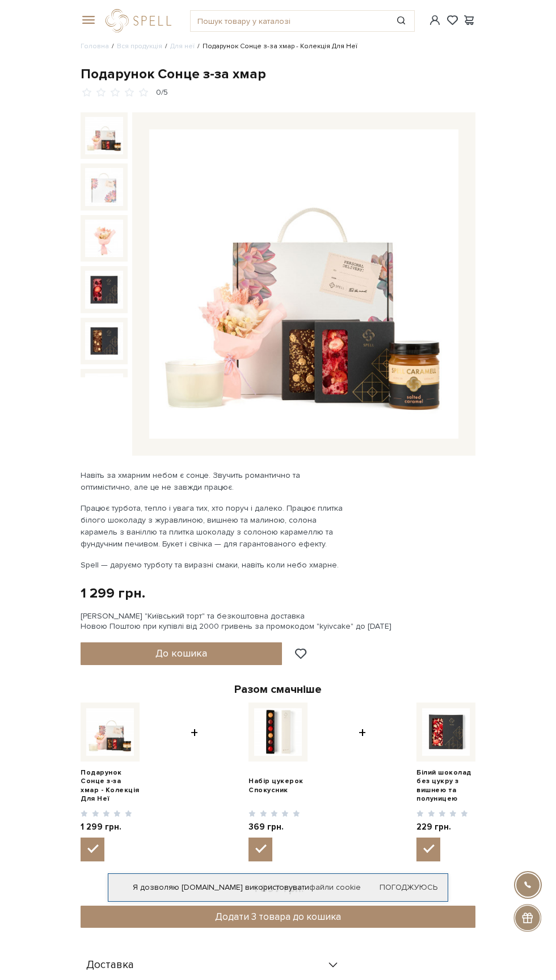 The image size is (556, 980). I want to click on a: файли cookie, so click(335, 887).